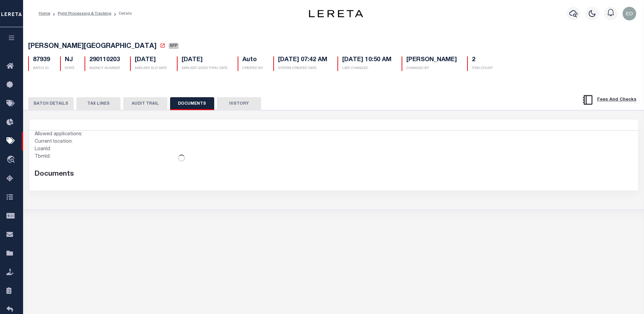 The width and height of the screenshot is (644, 314). I want to click on a: Pymt Processing & Tracking, so click(84, 14).